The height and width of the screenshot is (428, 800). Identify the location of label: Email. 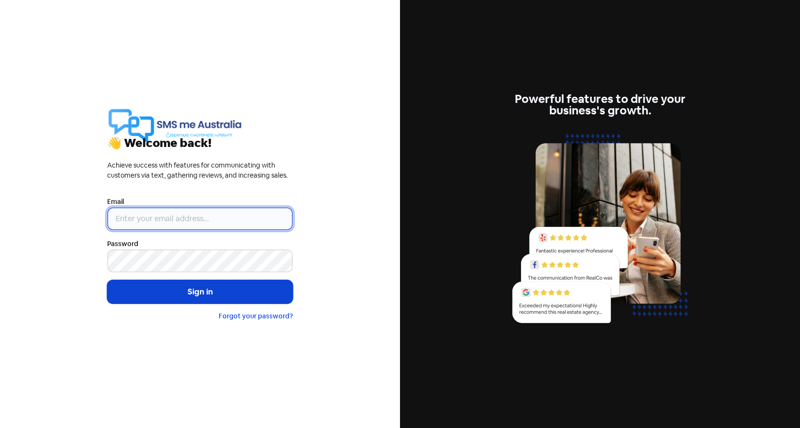
(115, 201).